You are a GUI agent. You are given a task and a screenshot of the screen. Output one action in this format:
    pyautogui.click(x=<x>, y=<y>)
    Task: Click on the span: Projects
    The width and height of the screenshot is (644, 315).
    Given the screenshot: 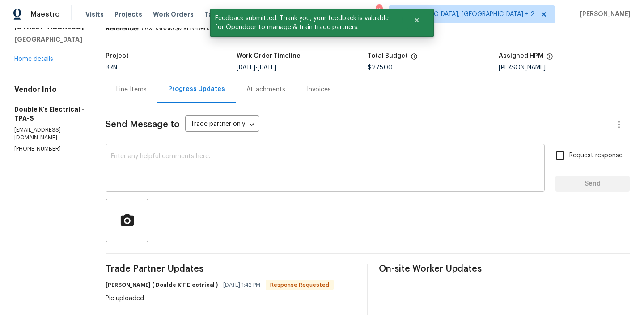 What is the action you would take?
    pyautogui.click(x=128, y=14)
    